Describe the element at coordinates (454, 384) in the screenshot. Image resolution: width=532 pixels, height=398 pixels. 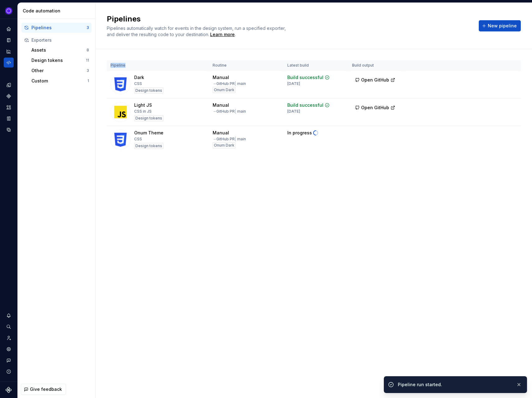
I see `div: Pipeline run started.` at that location.